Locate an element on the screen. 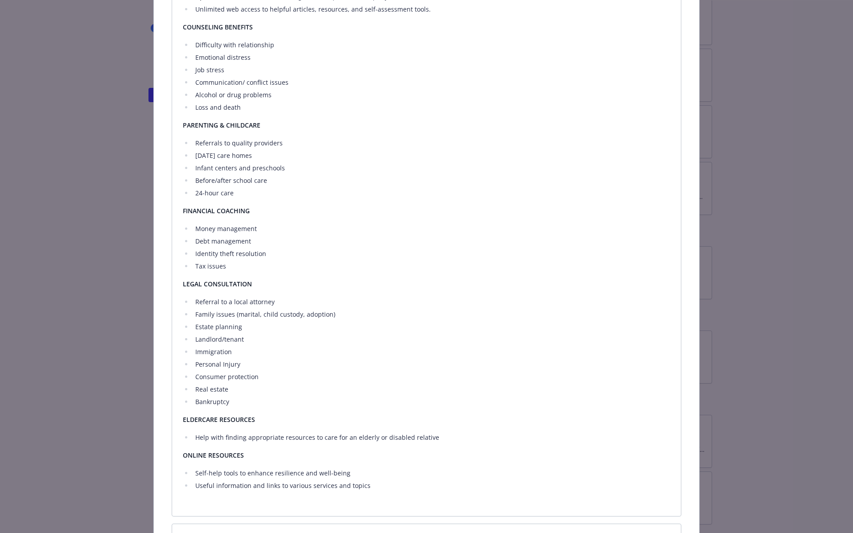 The height and width of the screenshot is (533, 853). li: Help with finding appropriate resources to care for an elderly or disabled relative is located at coordinates (431, 437).